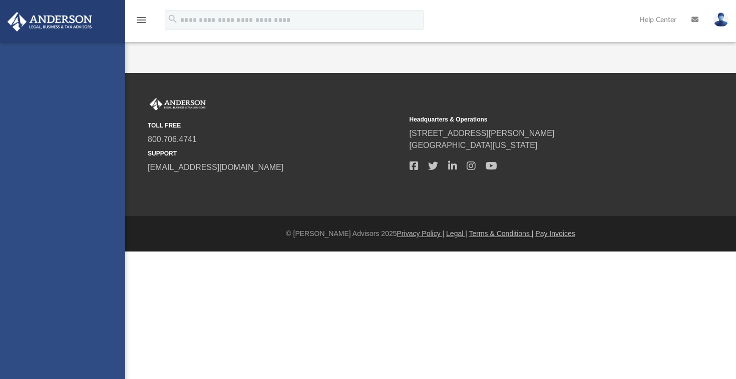 This screenshot has width=736, height=379. Describe the element at coordinates (172, 139) in the screenshot. I see `a: 800.706.4741` at that location.